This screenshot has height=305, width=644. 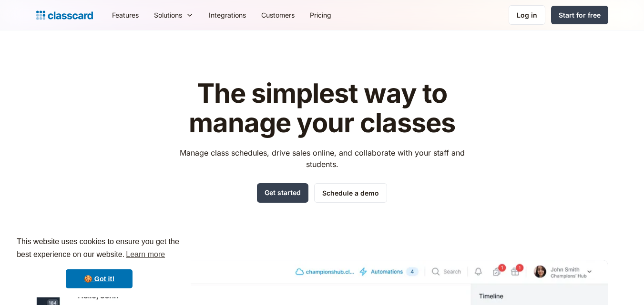 What do you see at coordinates (527, 14) in the screenshot?
I see `a: Log in` at bounding box center [527, 14].